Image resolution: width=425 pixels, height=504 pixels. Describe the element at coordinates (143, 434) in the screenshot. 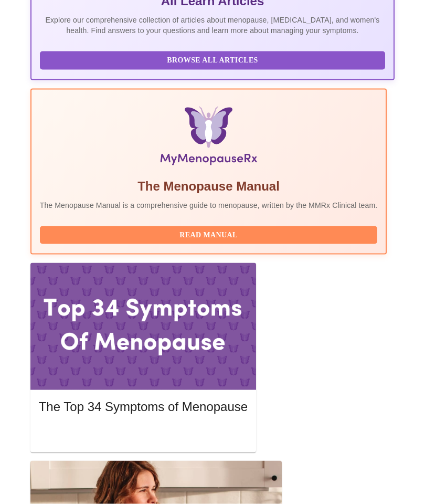

I see `span: Read More` at that location.